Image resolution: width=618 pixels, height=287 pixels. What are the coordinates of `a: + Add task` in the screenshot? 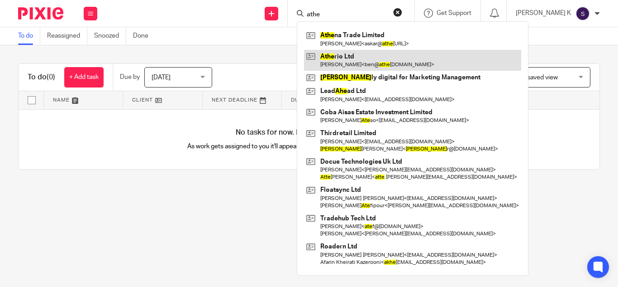 It's located at (84, 77).